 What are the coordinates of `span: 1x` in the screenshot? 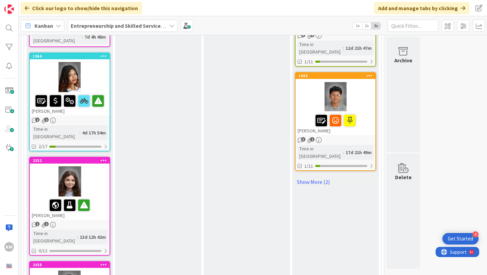 It's located at (357, 26).